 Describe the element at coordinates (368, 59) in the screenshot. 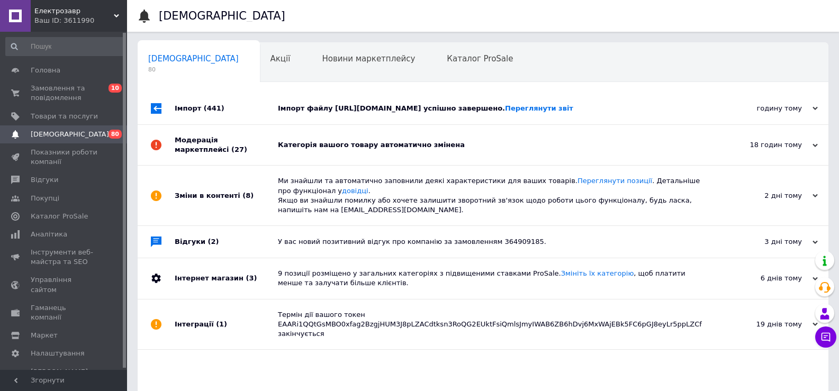

I see `span: Новини маркетплейсу` at that location.